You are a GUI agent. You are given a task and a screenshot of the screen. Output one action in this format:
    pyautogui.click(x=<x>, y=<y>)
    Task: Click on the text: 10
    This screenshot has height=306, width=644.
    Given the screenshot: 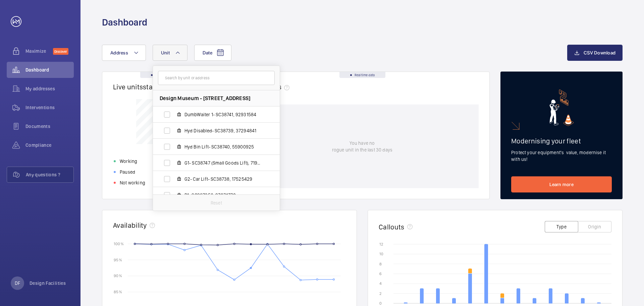 What is the action you would take?
    pyautogui.click(x=381, y=254)
    